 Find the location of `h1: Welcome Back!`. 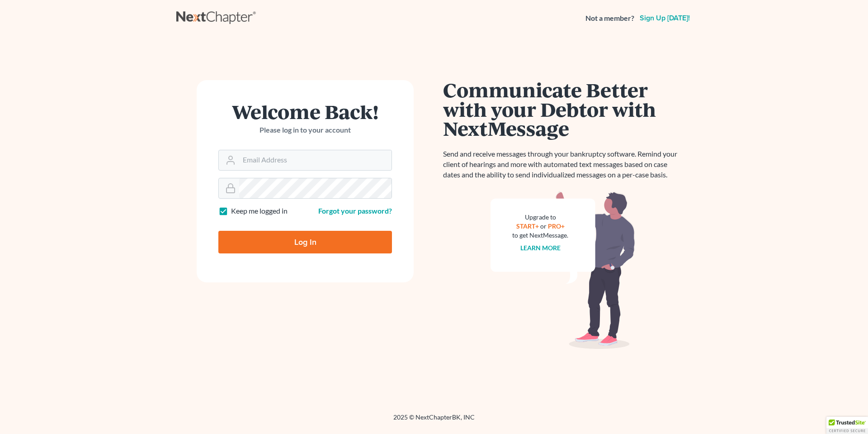

h1: Welcome Back! is located at coordinates (305, 111).